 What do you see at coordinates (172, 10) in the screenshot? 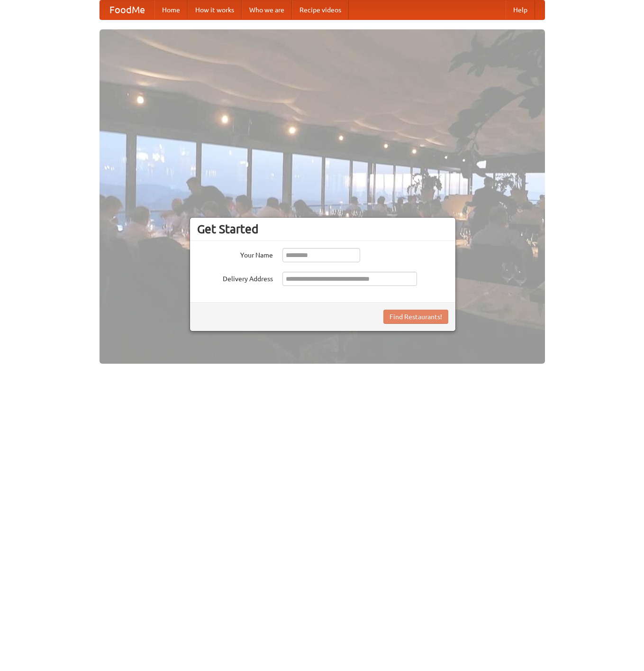
I see `a: Home` at bounding box center [172, 10].